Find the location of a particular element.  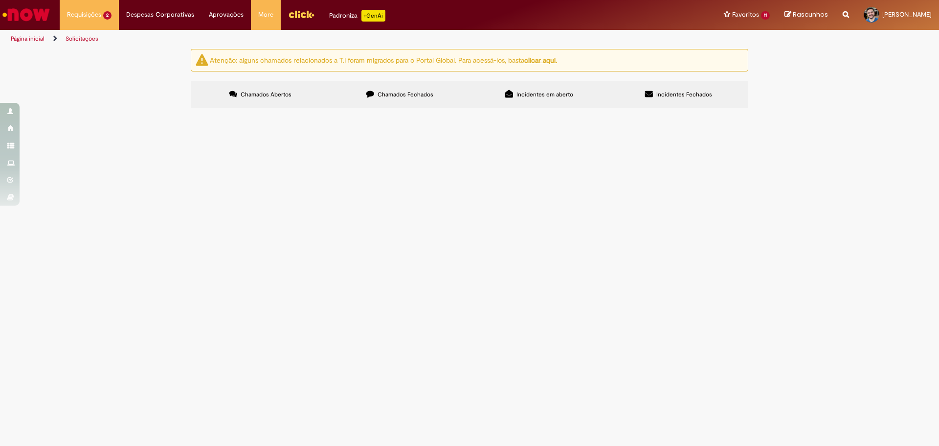

img: click_logo_yellow_360x200.png is located at coordinates (301, 14).